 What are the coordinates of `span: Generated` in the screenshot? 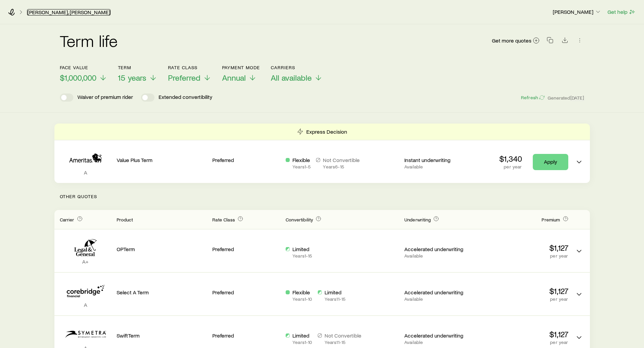 It's located at (566, 98).